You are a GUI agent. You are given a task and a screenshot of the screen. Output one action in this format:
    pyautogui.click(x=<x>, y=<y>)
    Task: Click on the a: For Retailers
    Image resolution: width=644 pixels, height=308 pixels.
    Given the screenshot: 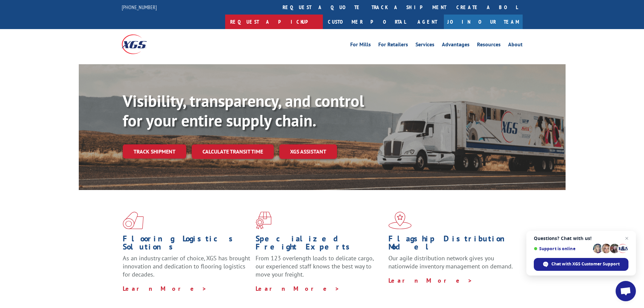 What is the action you would take?
    pyautogui.click(x=393, y=46)
    